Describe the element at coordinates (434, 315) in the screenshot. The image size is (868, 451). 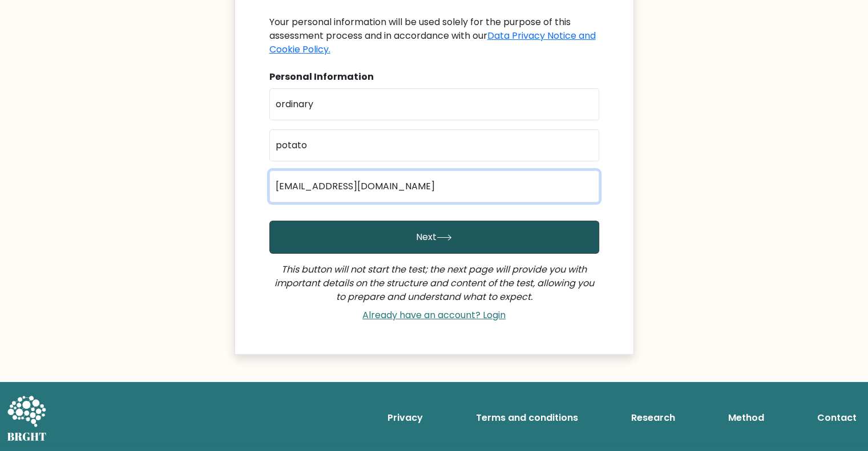
I see `a: Already have an account? Login` at that location.